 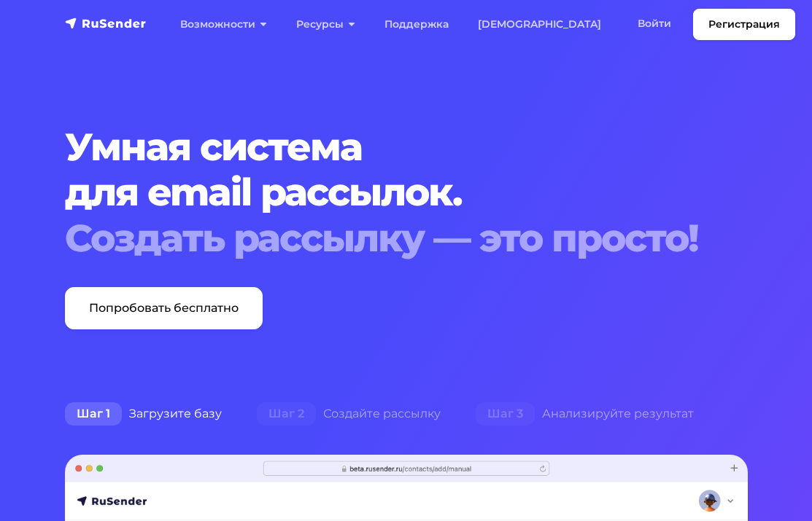 I want to click on a: Ресурсы, so click(x=326, y=24).